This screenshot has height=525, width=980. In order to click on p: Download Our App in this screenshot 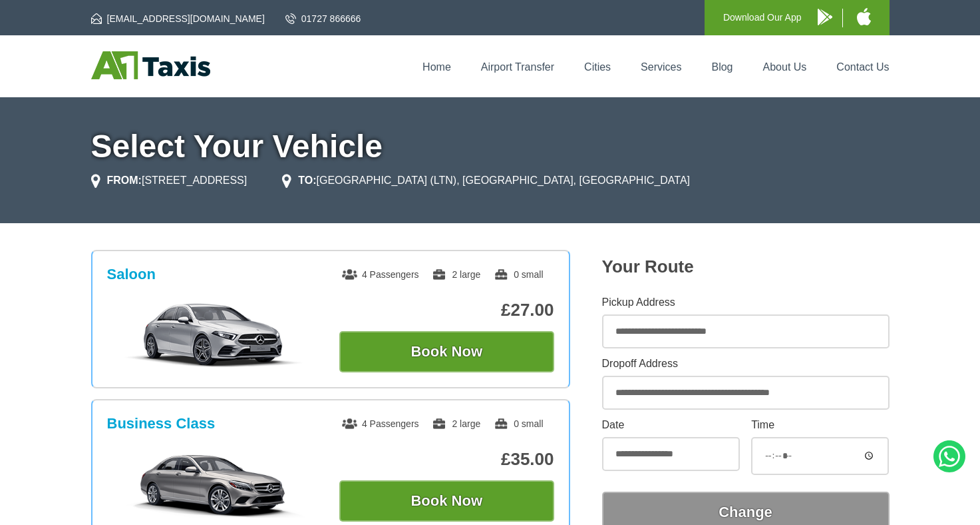, I will do `click(762, 17)`.